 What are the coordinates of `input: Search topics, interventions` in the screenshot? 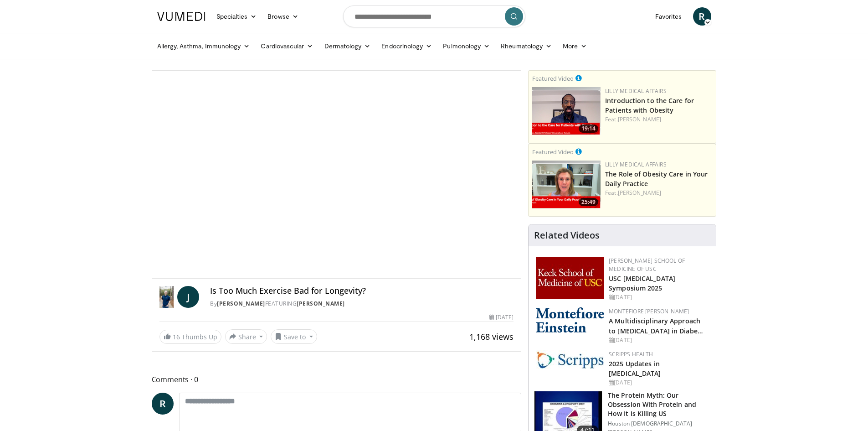 It's located at (434, 17).